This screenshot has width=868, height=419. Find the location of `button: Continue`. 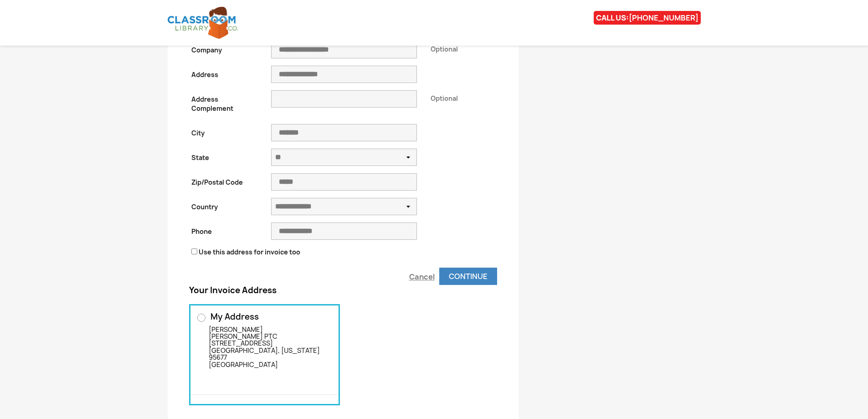

button: Continue is located at coordinates (468, 276).